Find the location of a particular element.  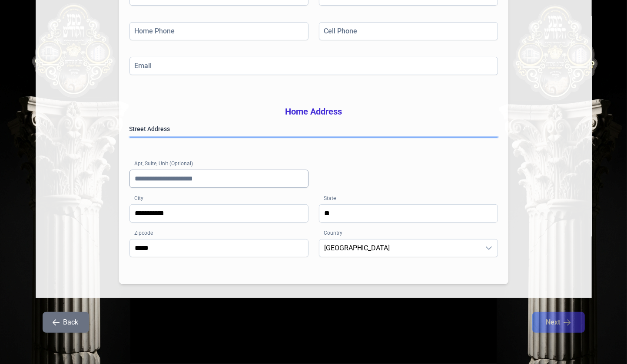

div: dropdown trigger is located at coordinates (489, 248).